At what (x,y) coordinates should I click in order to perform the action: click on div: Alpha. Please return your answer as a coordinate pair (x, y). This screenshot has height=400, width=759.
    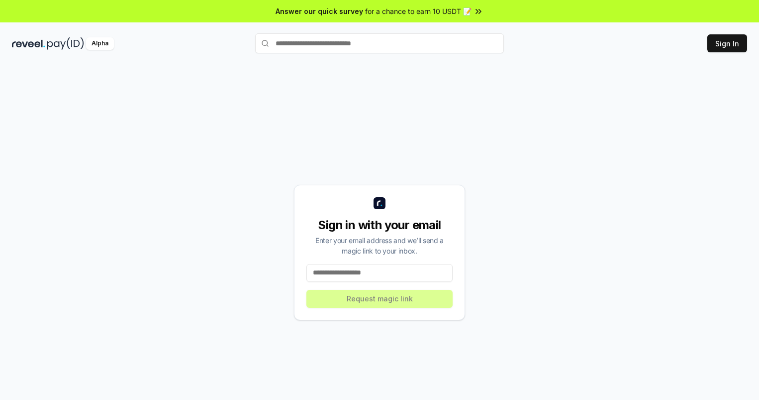
    Looking at the image, I should click on (100, 43).